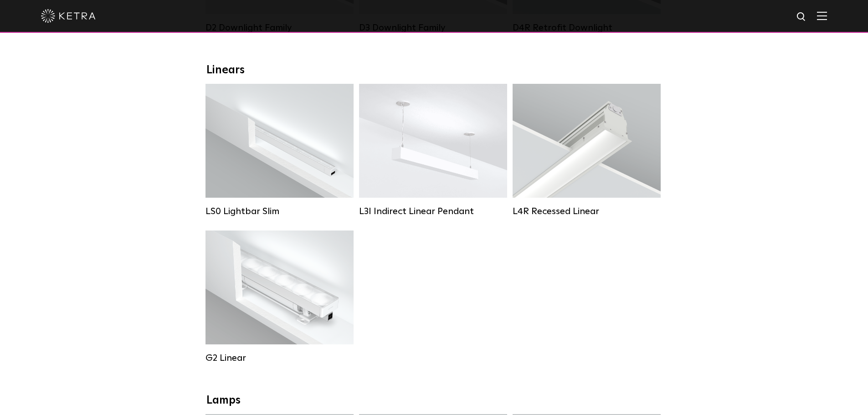 The image size is (868, 415). I want to click on div: L4R Recessed Linear, so click(587, 212).